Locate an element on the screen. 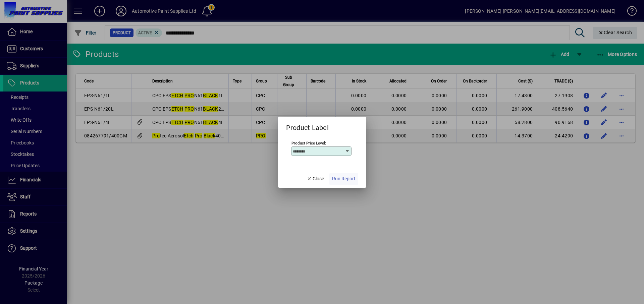 The width and height of the screenshot is (644, 304). button: Run Report is located at coordinates (344, 179).